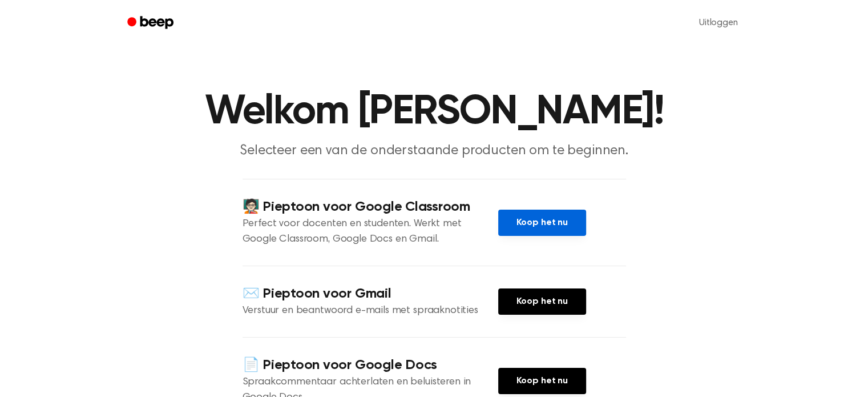 The height and width of the screenshot is (397, 868). Describe the element at coordinates (151, 23) in the screenshot. I see `a: Piep` at that location.